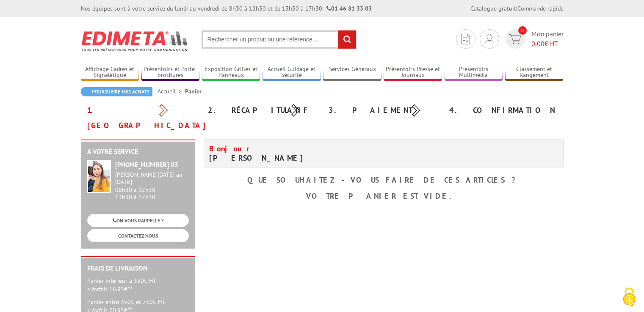 The image size is (644, 312). I want to click on span: € HT, so click(547, 43).